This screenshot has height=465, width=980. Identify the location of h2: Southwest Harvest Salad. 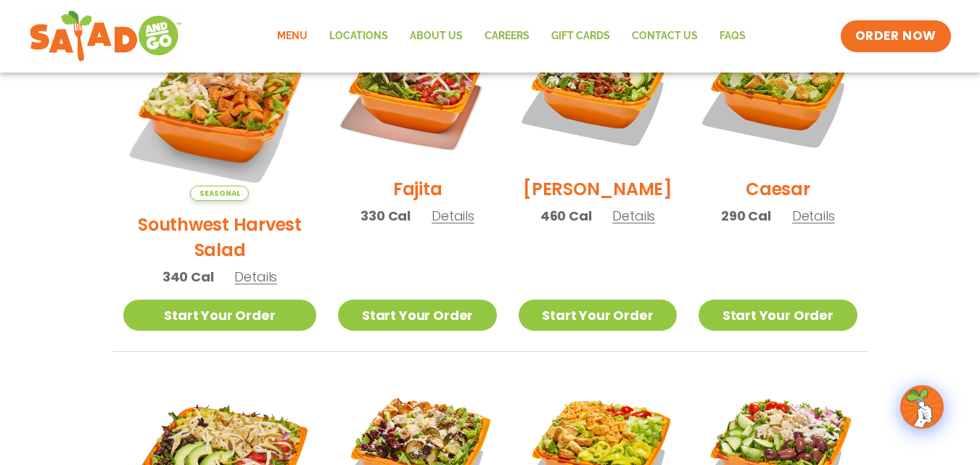
(219, 237).